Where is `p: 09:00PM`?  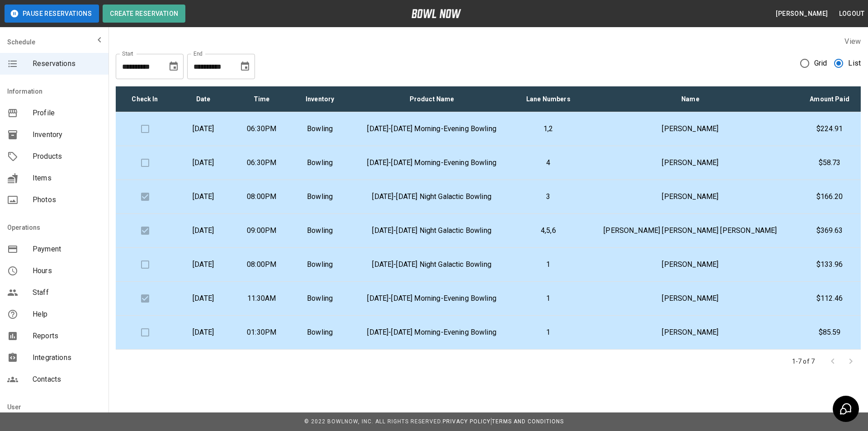 p: 09:00PM is located at coordinates (262, 231).